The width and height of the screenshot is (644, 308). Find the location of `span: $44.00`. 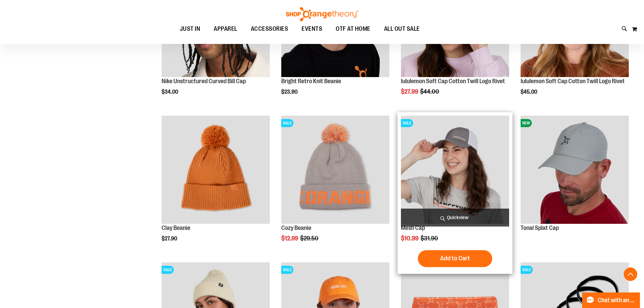

span: $44.00 is located at coordinates (430, 92).